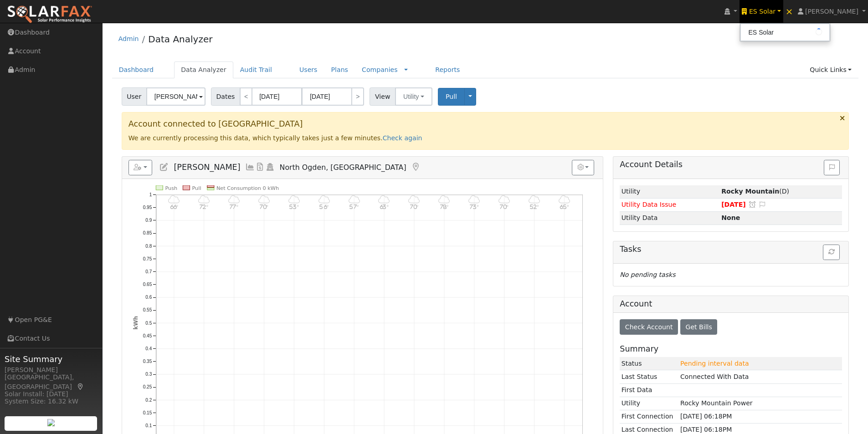  What do you see at coordinates (50, 14) in the screenshot?
I see `img: SolarFax` at bounding box center [50, 14].